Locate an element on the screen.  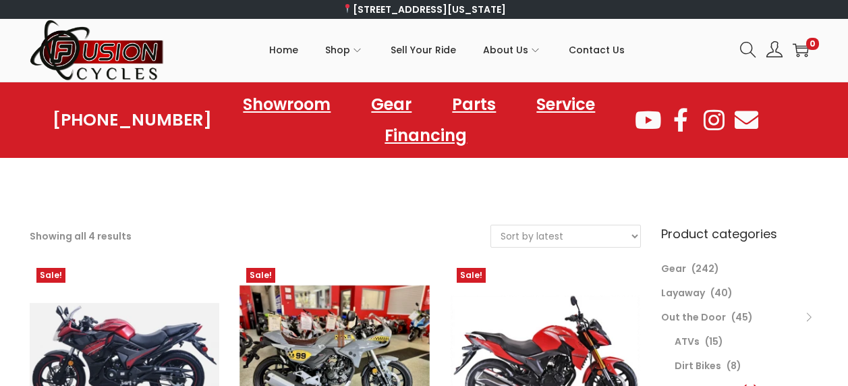
h6: Product categories is located at coordinates (740, 233).